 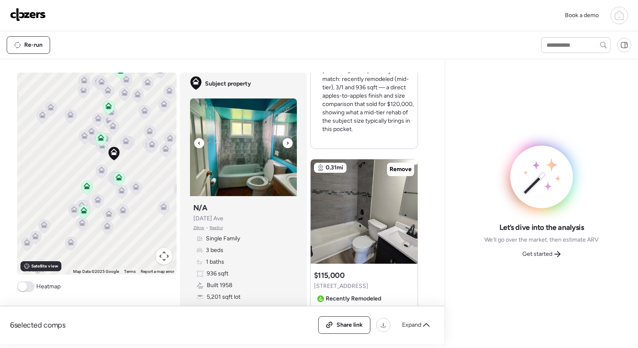 I want to click on span: Zillow, so click(x=199, y=228).